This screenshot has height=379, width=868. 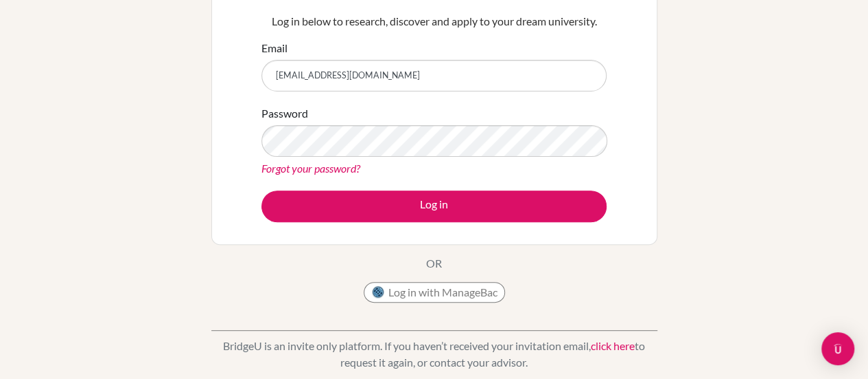 What do you see at coordinates (838, 349) in the screenshot?
I see `div: Open Intercom Messenger` at bounding box center [838, 349].